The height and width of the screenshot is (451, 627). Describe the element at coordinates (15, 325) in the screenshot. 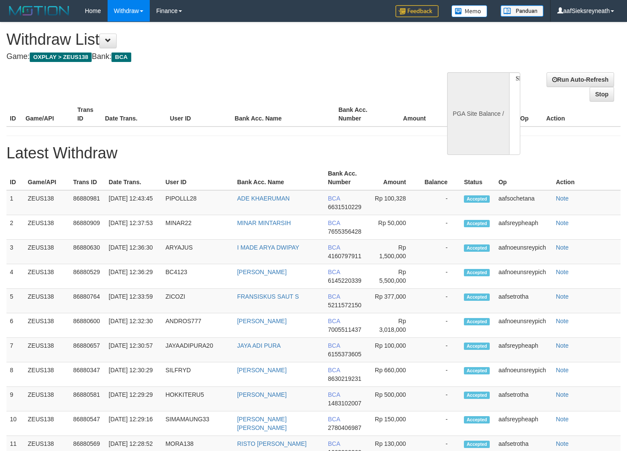

I see `td: 6` at that location.